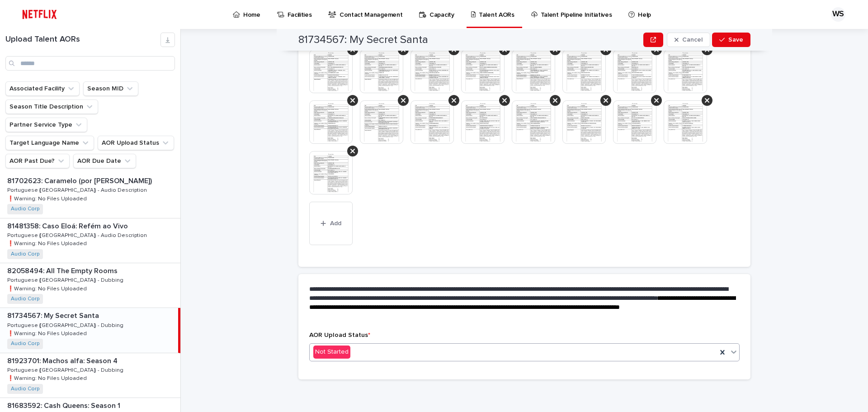 The image size is (868, 412). I want to click on p: 82058494: All The Empty Rooms, so click(63, 270).